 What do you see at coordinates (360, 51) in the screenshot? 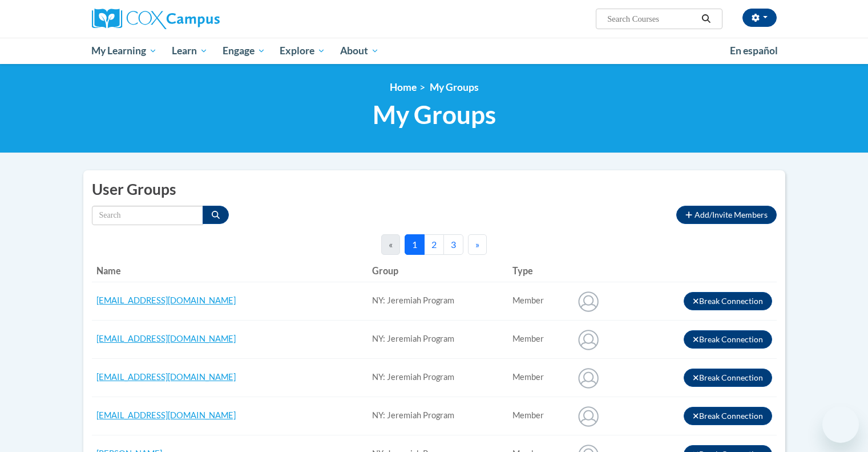
I see `a: About` at bounding box center [360, 51].